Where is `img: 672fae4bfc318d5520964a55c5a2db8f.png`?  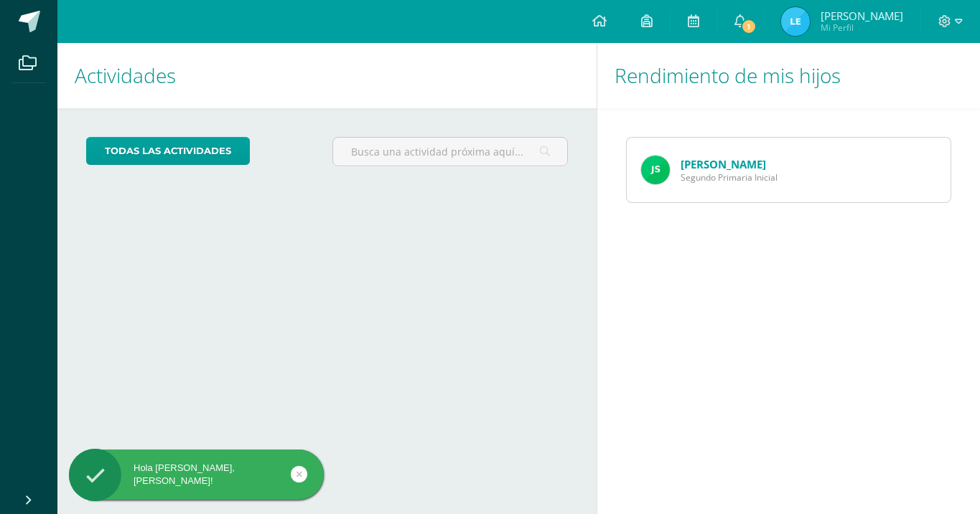 img: 672fae4bfc318d5520964a55c5a2db8f.png is located at coordinates (795, 21).